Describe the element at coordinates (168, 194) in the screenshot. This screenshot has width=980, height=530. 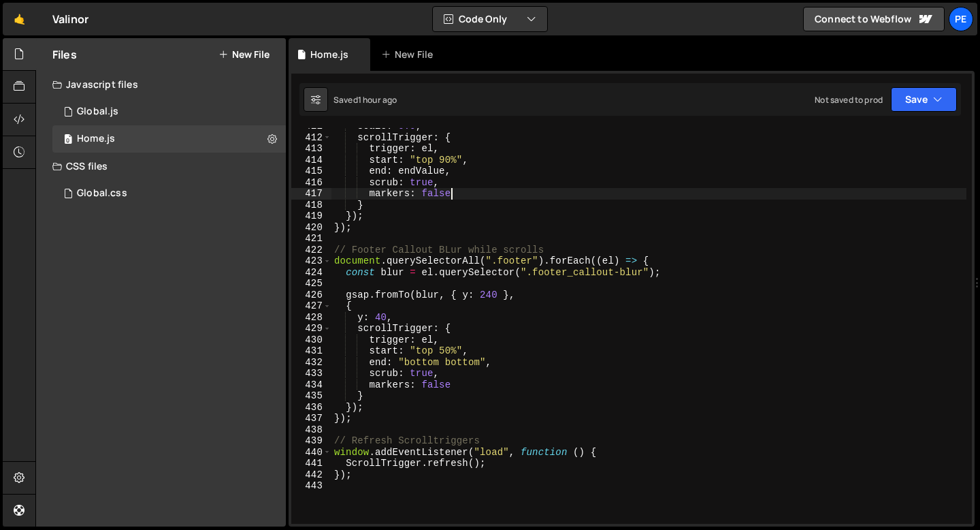
I see `div: 16704/45678.css` at that location.